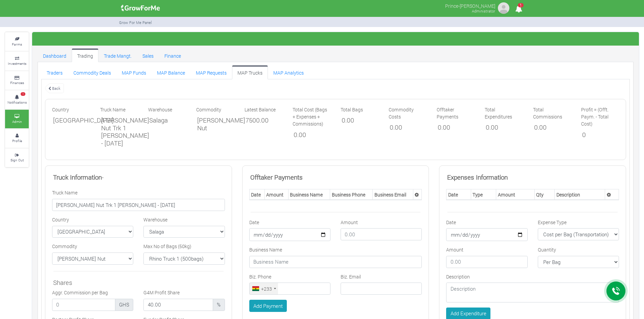 The image size is (644, 319). Describe the element at coordinates (309, 195) in the screenshot. I see `th: Business Name` at that location.